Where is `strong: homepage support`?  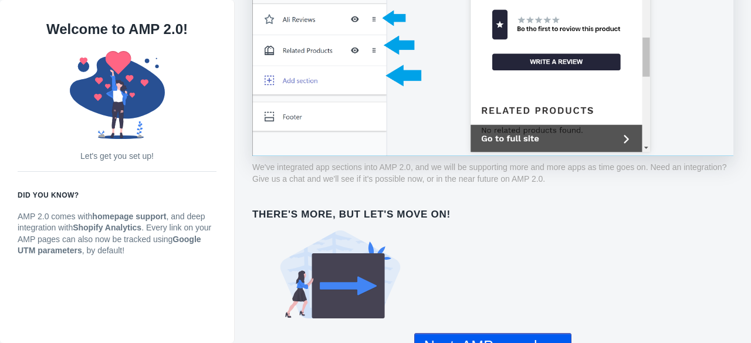
strong: homepage support is located at coordinates (129, 217).